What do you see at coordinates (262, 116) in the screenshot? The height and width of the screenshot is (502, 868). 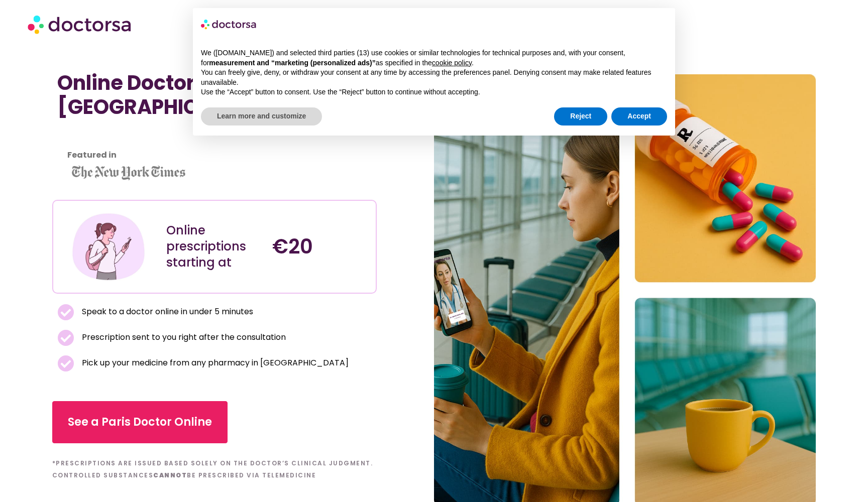 I see `button: Learn more and customize` at bounding box center [262, 116].